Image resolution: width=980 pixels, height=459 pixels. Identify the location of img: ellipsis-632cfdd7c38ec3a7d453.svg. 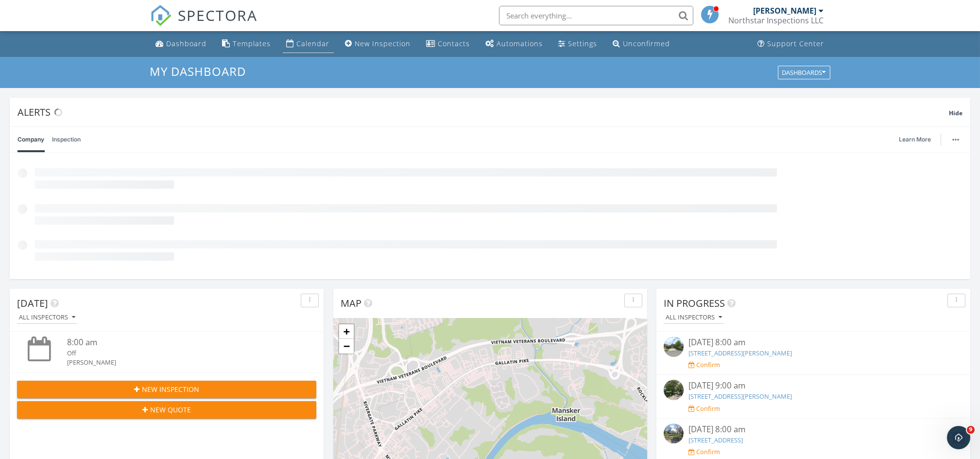
(955, 140).